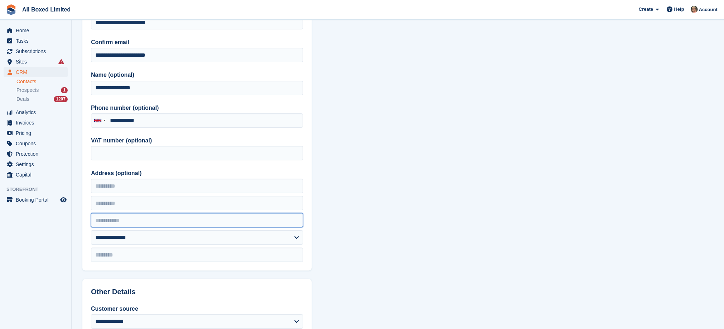  What do you see at coordinates (37, 112) in the screenshot?
I see `span: Analytics` at bounding box center [37, 112].